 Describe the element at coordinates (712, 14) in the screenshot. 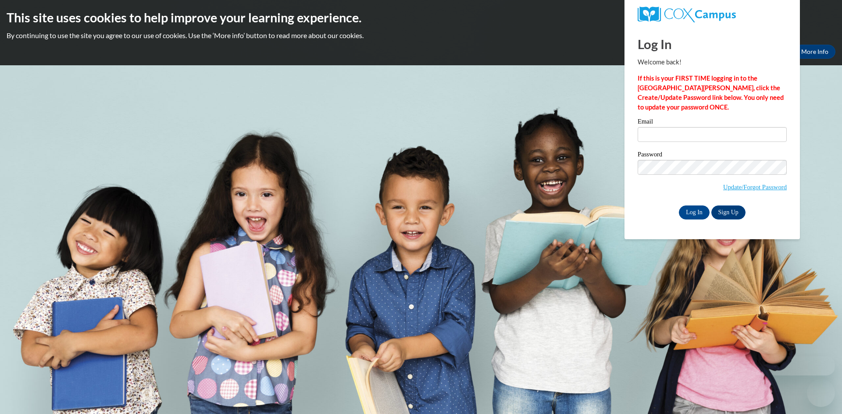

I see `a: COX Campus` at that location.